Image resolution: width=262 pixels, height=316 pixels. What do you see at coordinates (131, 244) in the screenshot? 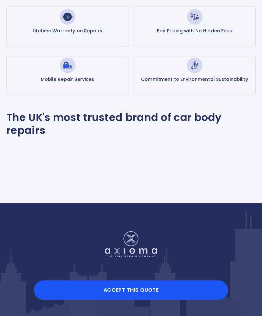
I see `img: Logo` at bounding box center [131, 244].